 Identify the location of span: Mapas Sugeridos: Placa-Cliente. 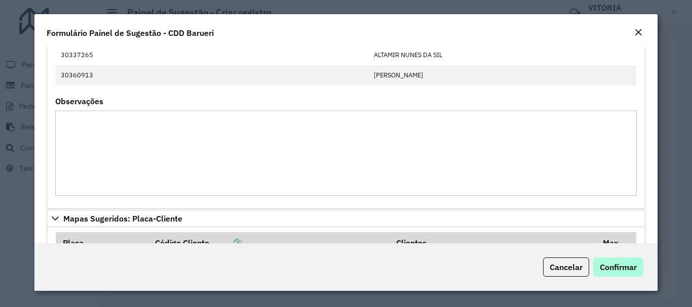
(123, 219).